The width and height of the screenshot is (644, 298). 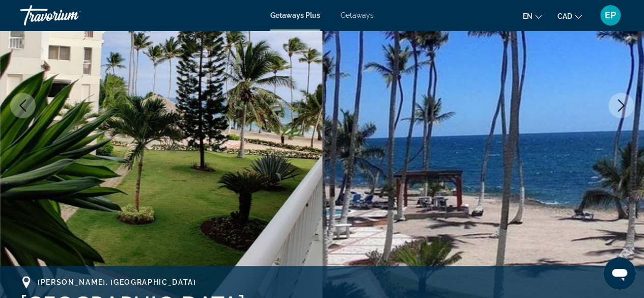 I want to click on button: Next image, so click(x=621, y=105).